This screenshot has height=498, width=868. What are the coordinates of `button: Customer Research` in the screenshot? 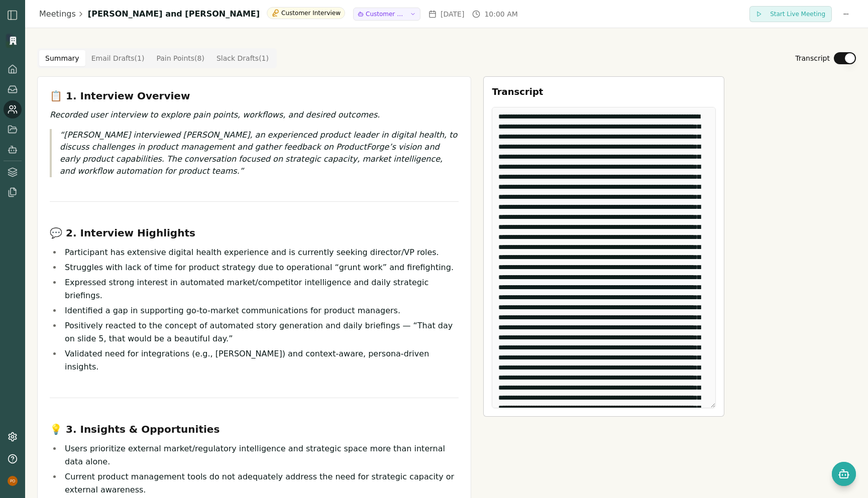 It's located at (387, 14).